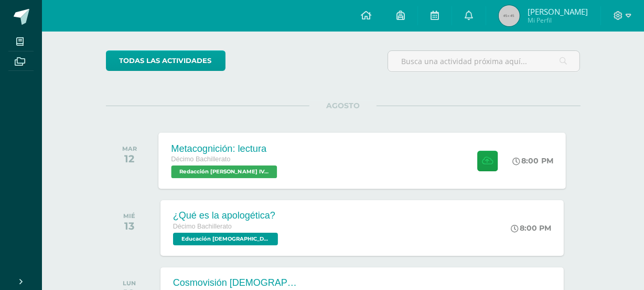 The image size is (644, 290). I want to click on span: Redacción Bach IV 'A', so click(224, 172).